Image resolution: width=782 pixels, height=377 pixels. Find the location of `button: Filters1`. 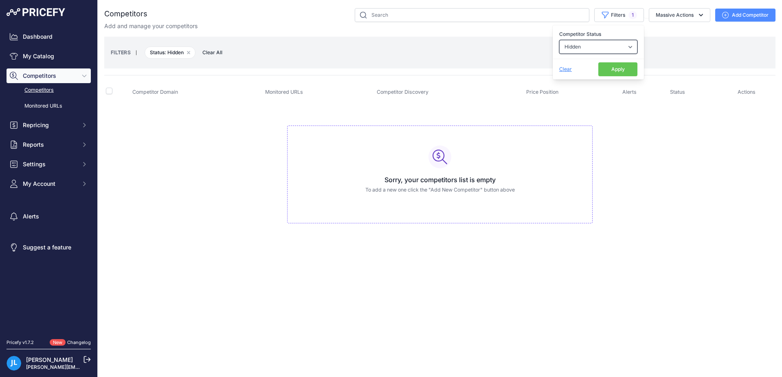

button: Filters1 is located at coordinates (619, 15).